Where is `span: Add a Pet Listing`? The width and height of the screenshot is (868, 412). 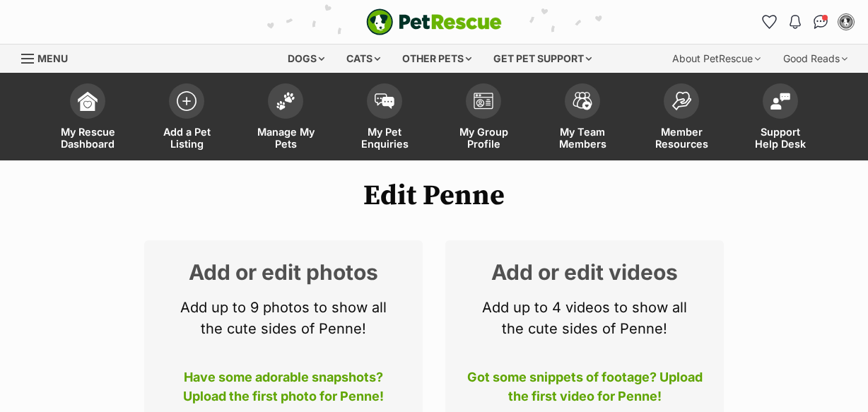
span: Add a Pet Listing is located at coordinates (186, 138).